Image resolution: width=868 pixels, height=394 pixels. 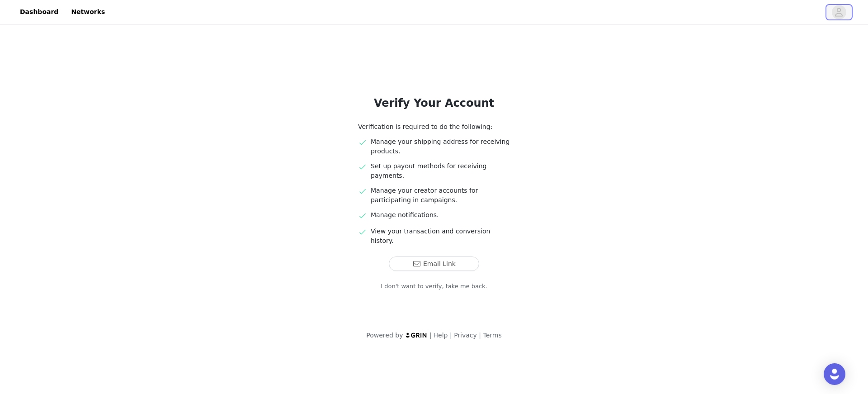 I want to click on img: logo, so click(x=416, y=335).